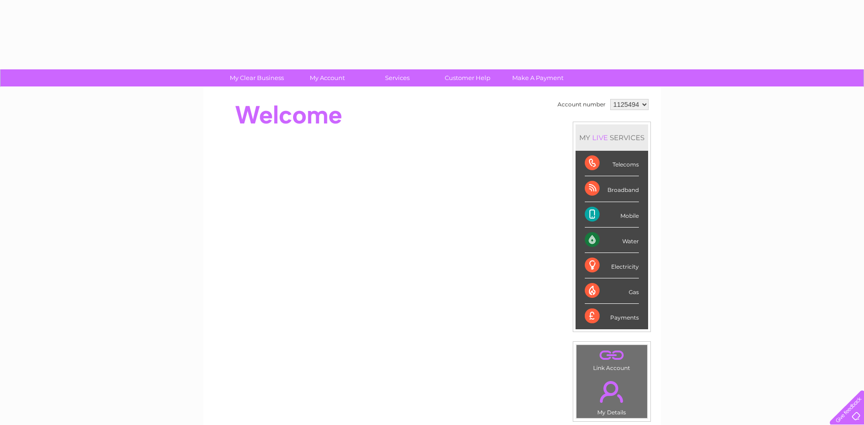  Describe the element at coordinates (612, 396) in the screenshot. I see `td: My Details` at that location.